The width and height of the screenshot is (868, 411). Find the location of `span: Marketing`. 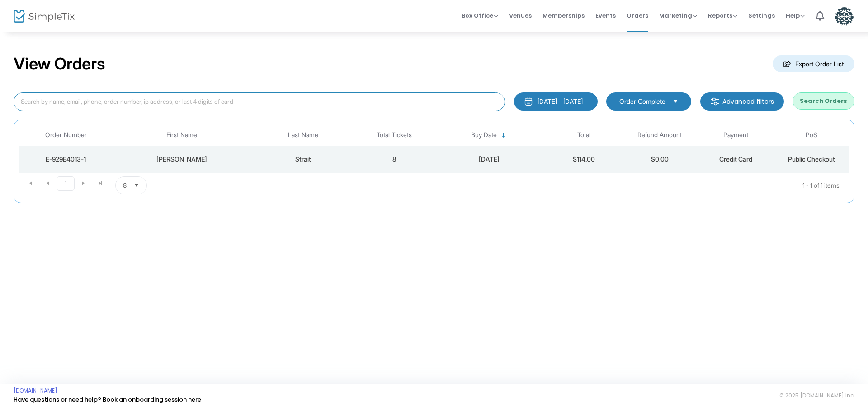

span: Marketing is located at coordinates (678, 15).